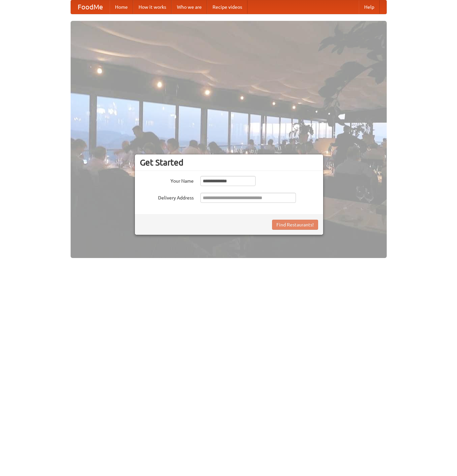  What do you see at coordinates (122, 7) in the screenshot?
I see `a: Home` at bounding box center [122, 7].